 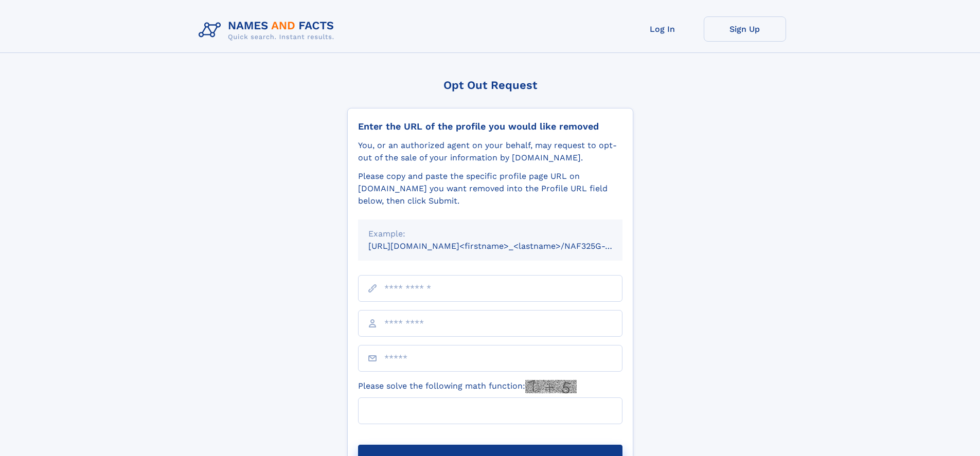 I want to click on div: Example:, so click(x=490, y=234).